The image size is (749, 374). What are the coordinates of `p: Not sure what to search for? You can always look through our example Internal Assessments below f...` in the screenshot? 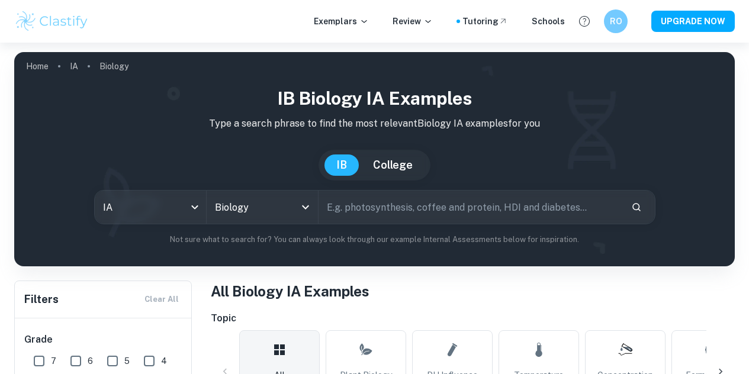 It's located at (374, 240).